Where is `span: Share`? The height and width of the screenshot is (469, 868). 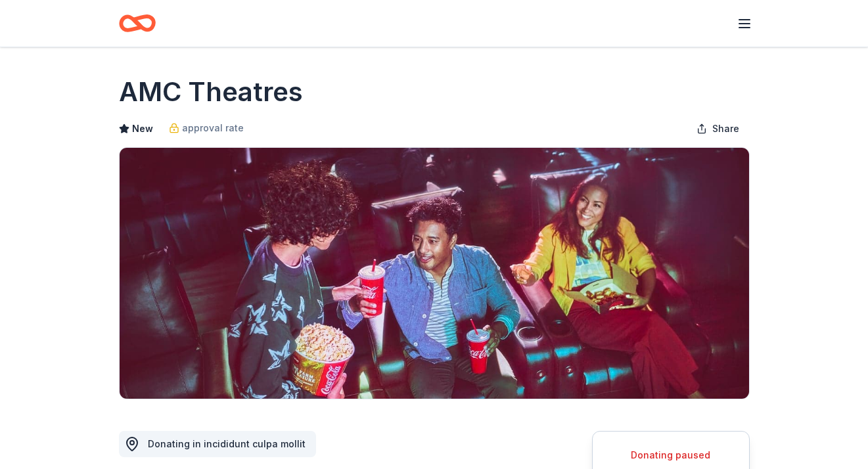
span: Share is located at coordinates (726, 129).